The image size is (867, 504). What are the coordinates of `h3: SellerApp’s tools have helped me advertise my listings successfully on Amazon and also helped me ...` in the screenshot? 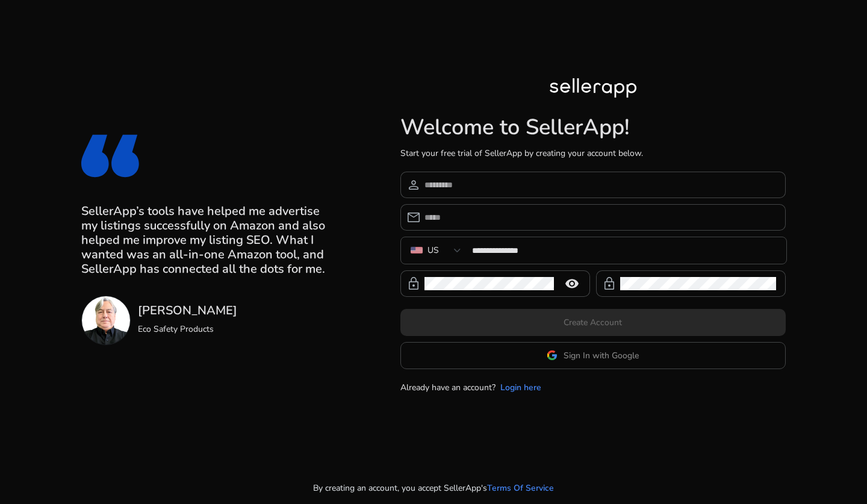 It's located at (210, 240).